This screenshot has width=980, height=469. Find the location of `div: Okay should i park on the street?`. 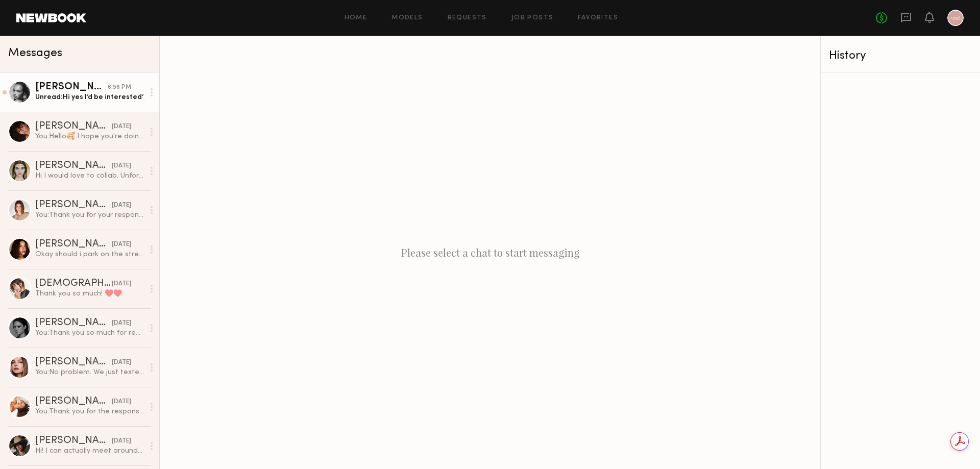

div: Okay should i park on the street? is located at coordinates (89, 254).